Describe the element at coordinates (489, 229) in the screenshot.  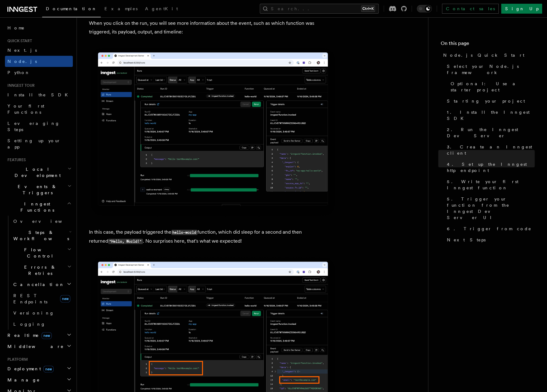
I see `span: 6. Trigger from code` at that location.